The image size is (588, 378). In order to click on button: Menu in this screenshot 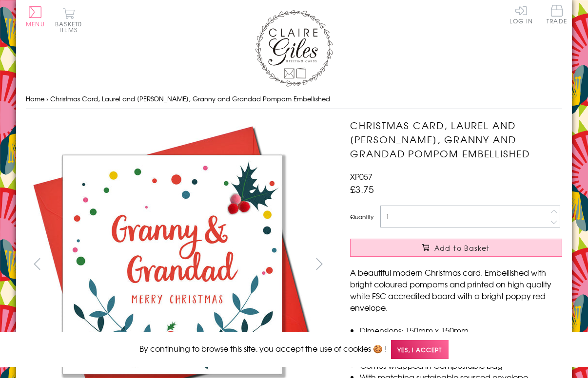, I will do `click(35, 17)`.